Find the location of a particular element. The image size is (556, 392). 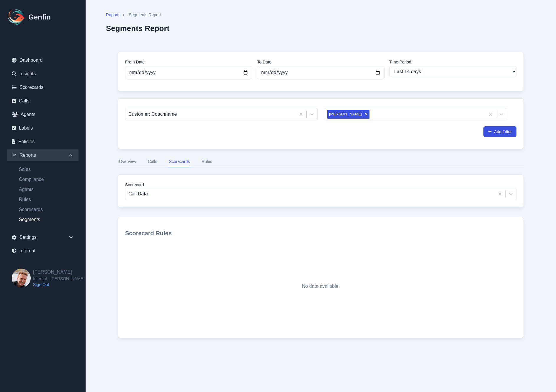

label: Scorecard is located at coordinates (321, 185).